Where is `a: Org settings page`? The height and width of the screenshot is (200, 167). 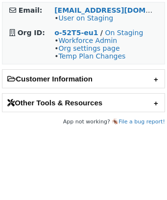
a: Org settings page is located at coordinates (88, 48).